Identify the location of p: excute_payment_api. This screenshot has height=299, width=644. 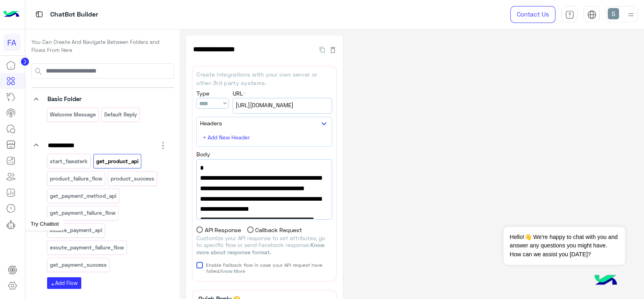
(76, 230).